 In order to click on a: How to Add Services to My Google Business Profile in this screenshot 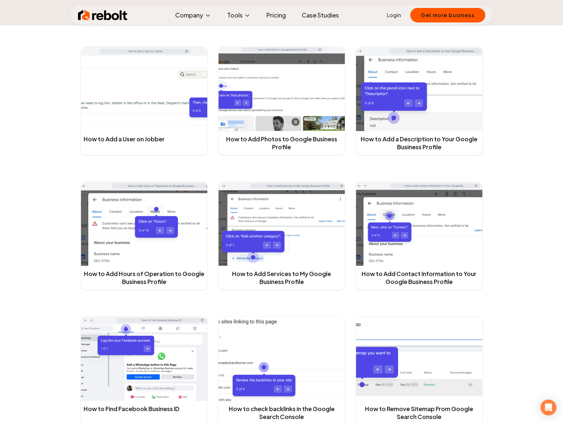, I will do `click(282, 278)`.